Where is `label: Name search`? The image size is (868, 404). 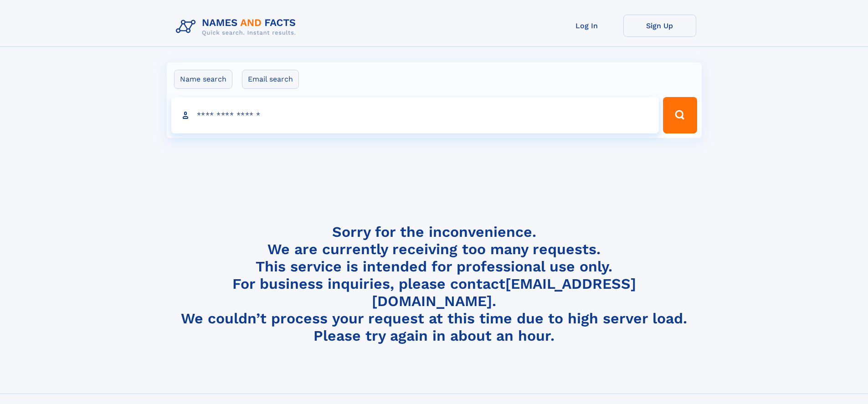 label: Name search is located at coordinates (204, 79).